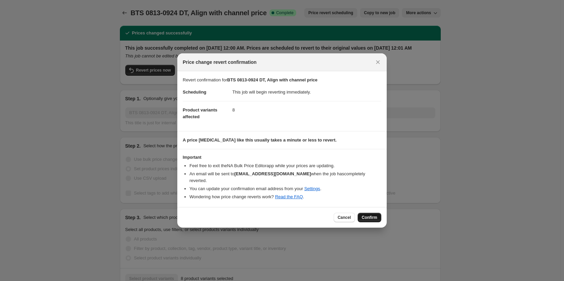 The width and height of the screenshot is (564, 281). I want to click on span: Confirm, so click(369, 217).